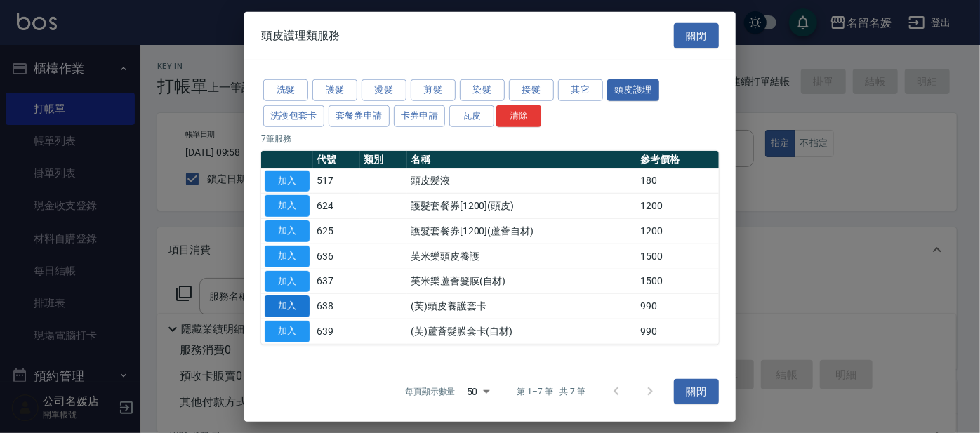 The image size is (980, 433). Describe the element at coordinates (336, 231) in the screenshot. I see `td: 625` at that location.